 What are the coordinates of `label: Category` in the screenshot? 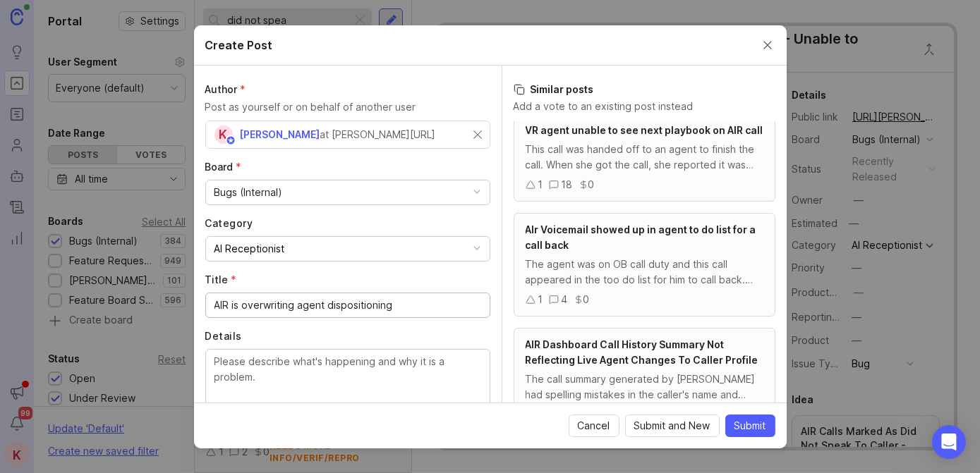 It's located at (348, 224).